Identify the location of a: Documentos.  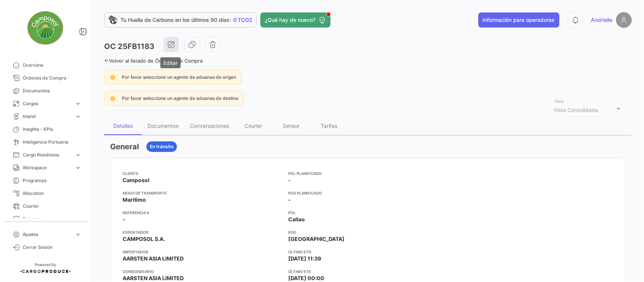
(46, 91).